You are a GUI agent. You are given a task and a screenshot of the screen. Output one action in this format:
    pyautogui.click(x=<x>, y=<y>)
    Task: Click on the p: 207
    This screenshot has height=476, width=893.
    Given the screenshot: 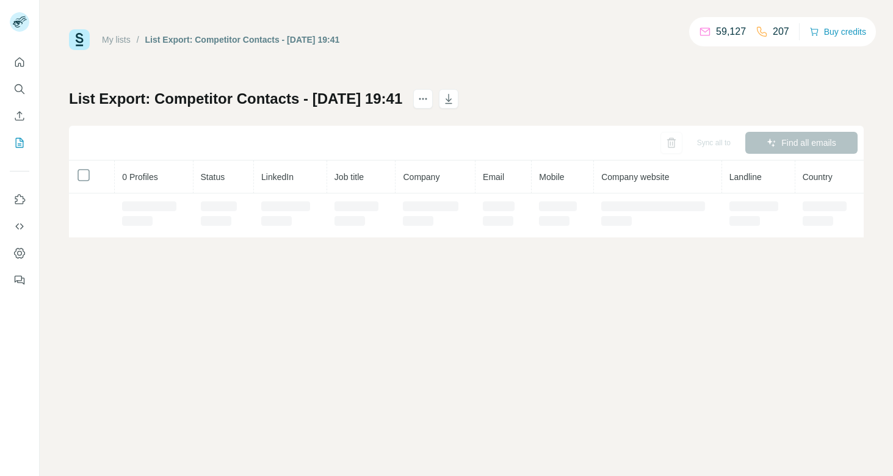 What is the action you would take?
    pyautogui.click(x=781, y=32)
    